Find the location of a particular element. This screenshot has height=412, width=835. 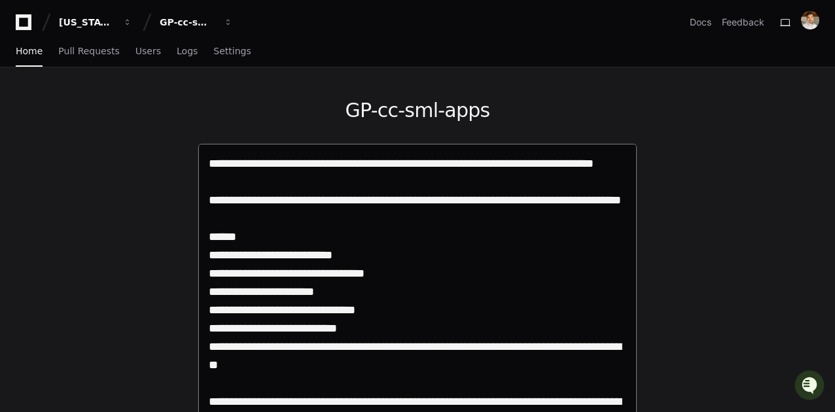

img: PlayerZero is located at coordinates (26, 26).